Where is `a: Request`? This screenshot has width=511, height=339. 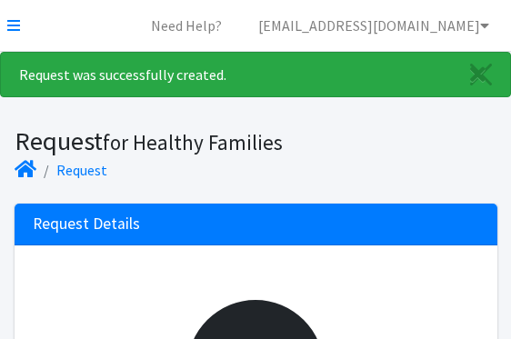
a: Request is located at coordinates (82, 170).